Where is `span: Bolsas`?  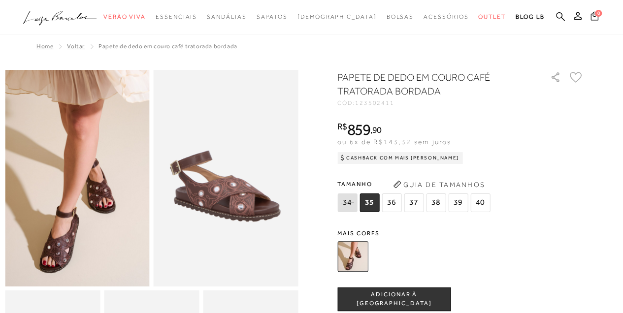
span: Bolsas is located at coordinates (400, 17).